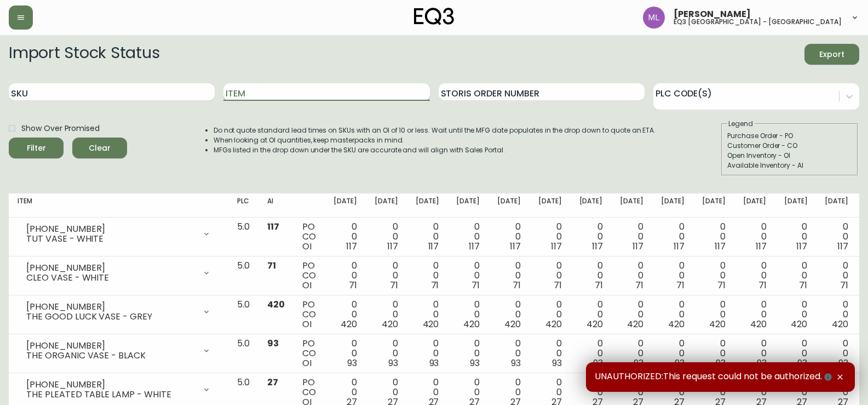 This screenshot has height=405, width=868. Describe the element at coordinates (272, 382) in the screenshot. I see `span: 27` at that location.